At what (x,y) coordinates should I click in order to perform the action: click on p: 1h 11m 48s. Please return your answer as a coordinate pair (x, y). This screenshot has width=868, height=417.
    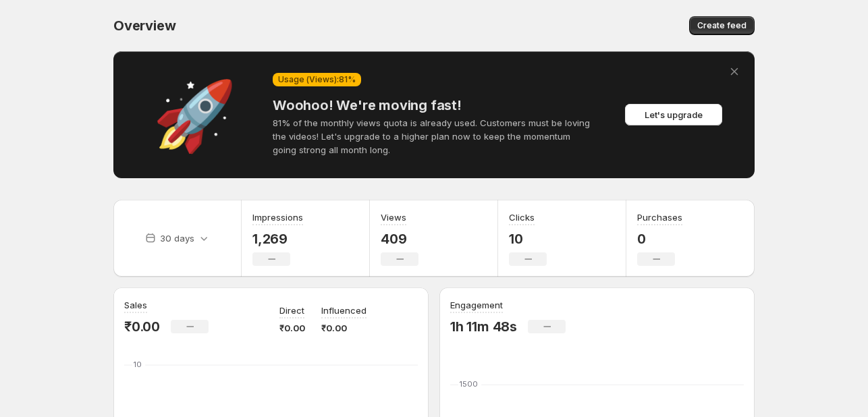
    Looking at the image, I should click on (483, 326).